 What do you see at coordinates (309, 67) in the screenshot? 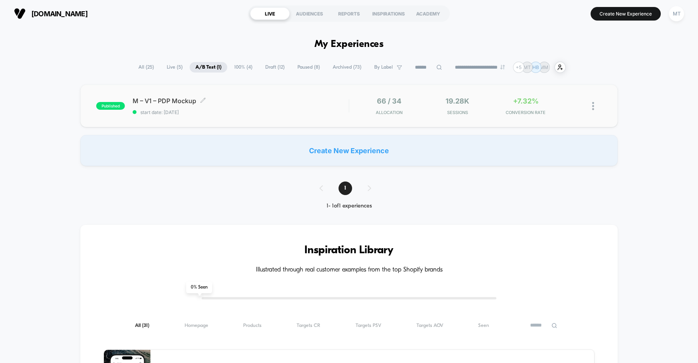
I see `span: Paused ( 8 )` at bounding box center [309, 67].